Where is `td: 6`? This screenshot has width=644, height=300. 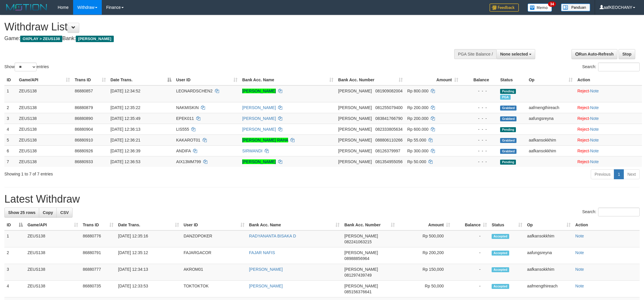
td: 6 is located at coordinates (11, 151).